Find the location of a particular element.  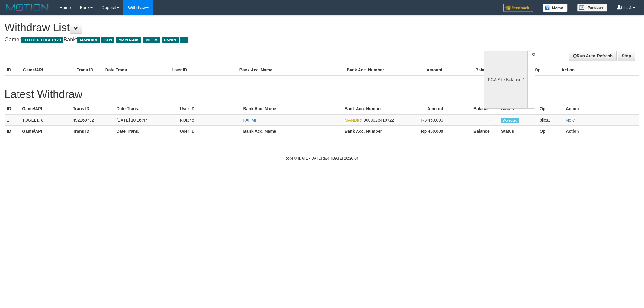

img: MOTION_logo.png is located at coordinates (27, 8).